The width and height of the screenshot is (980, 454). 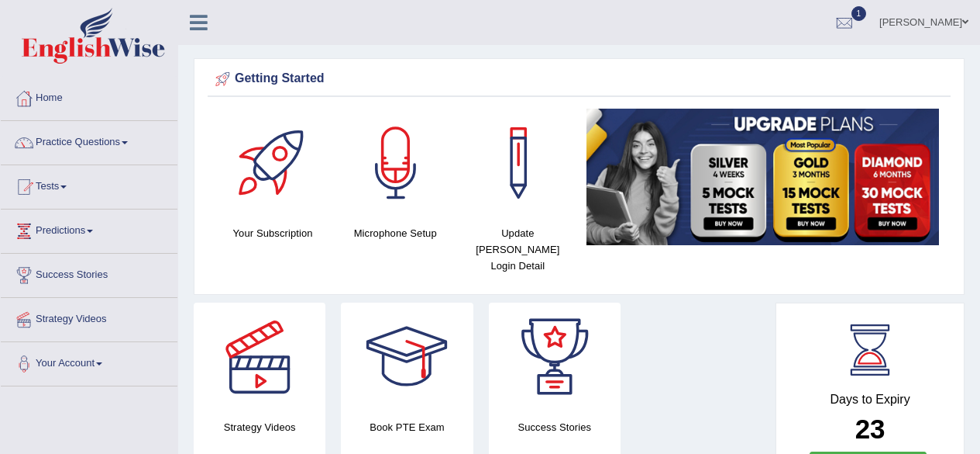 I want to click on h4: Success Stories, so click(x=555, y=426).